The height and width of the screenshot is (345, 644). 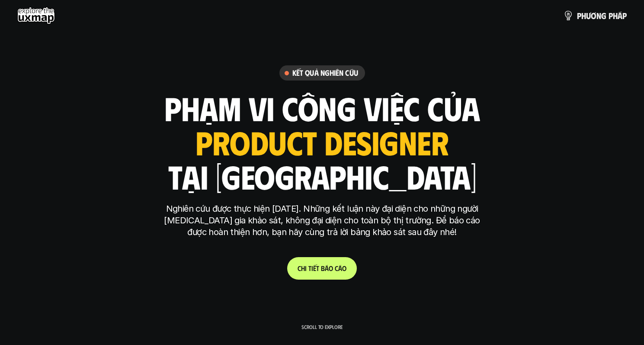 I want to click on span: g, so click(x=604, y=16).